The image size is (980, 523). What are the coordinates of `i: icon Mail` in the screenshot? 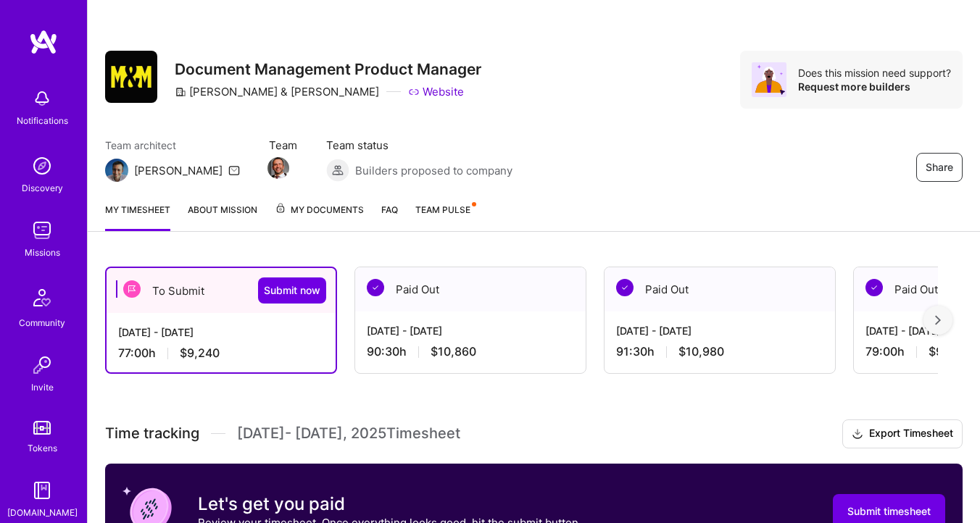 It's located at (234, 170).